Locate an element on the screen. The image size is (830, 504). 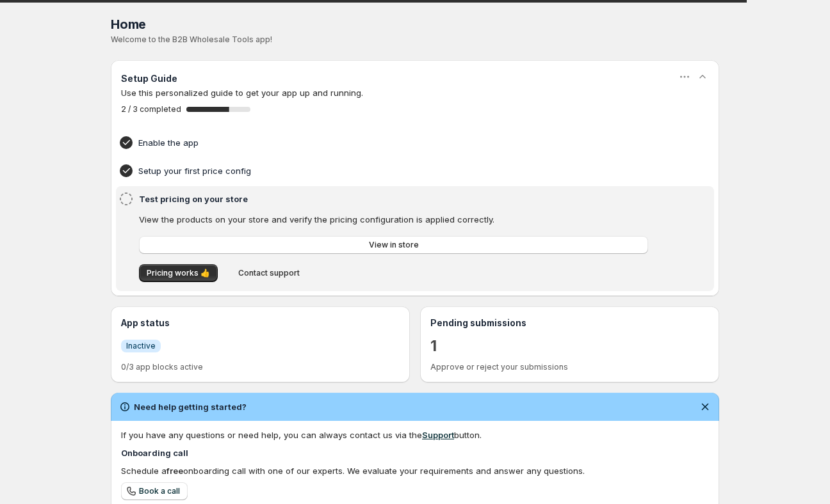
span: Inactive is located at coordinates (141, 346).